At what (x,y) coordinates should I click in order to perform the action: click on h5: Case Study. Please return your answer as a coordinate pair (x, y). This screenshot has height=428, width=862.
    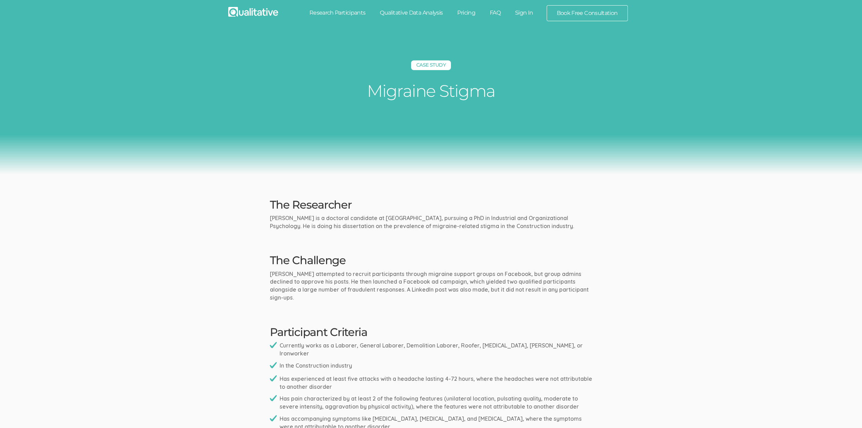
    Looking at the image, I should click on (431, 65).